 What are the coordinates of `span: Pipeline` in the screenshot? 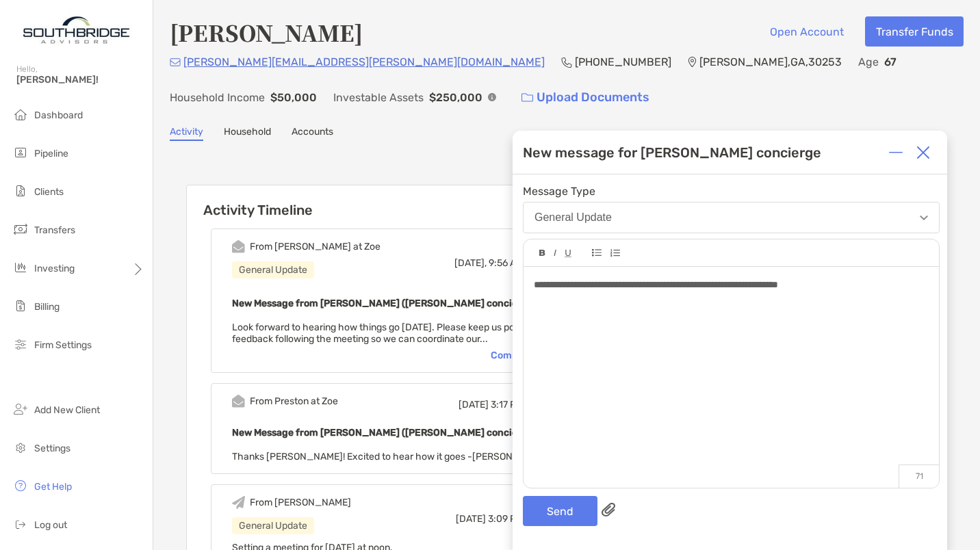 It's located at (51, 153).